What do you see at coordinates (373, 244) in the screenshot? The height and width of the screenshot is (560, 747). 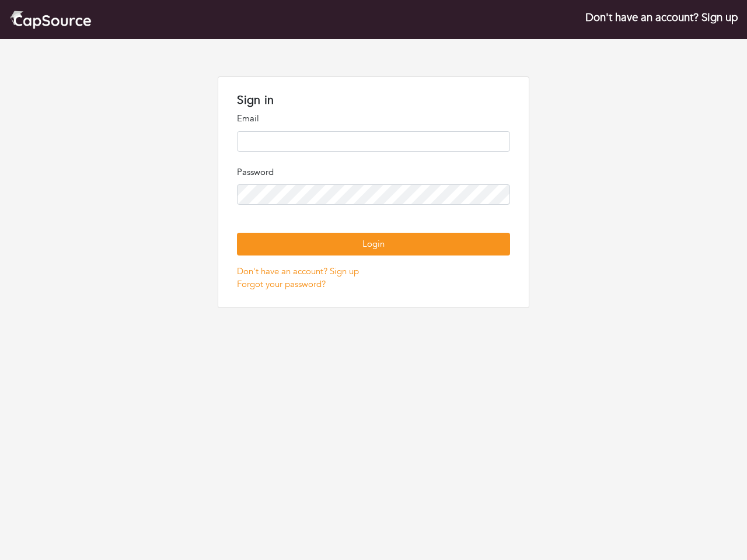 I see `button: Login` at bounding box center [373, 244].